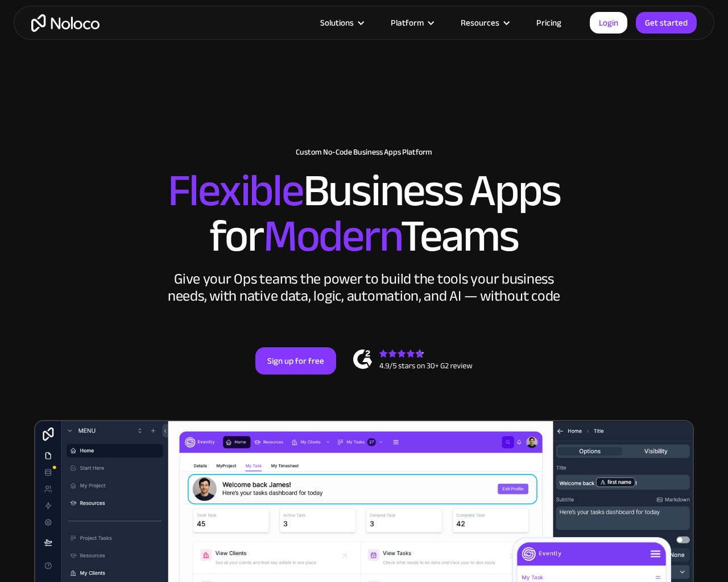 The height and width of the screenshot is (582, 728). What do you see at coordinates (666, 23) in the screenshot?
I see `a: Get started` at bounding box center [666, 23].